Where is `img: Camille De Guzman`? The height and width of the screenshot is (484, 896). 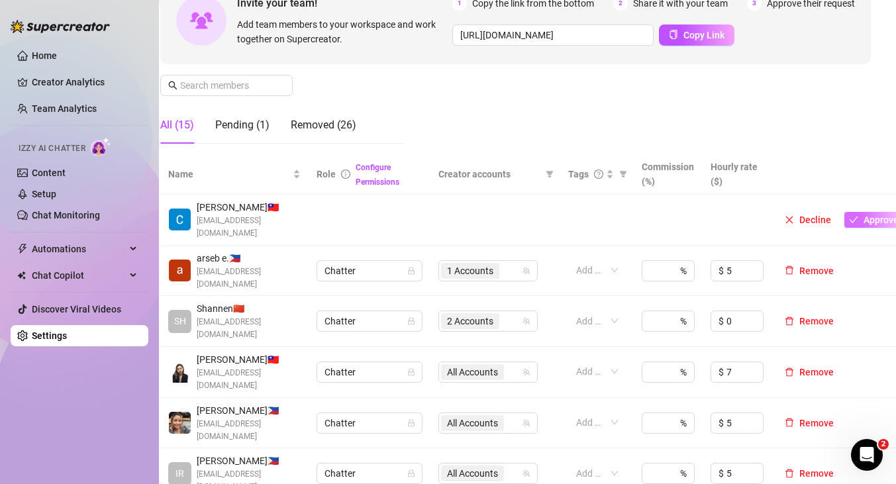
img: Camille De Guzman is located at coordinates (179, 219).